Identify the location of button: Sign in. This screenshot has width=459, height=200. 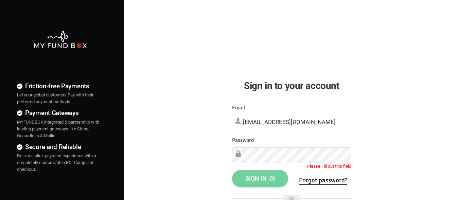
(260, 179).